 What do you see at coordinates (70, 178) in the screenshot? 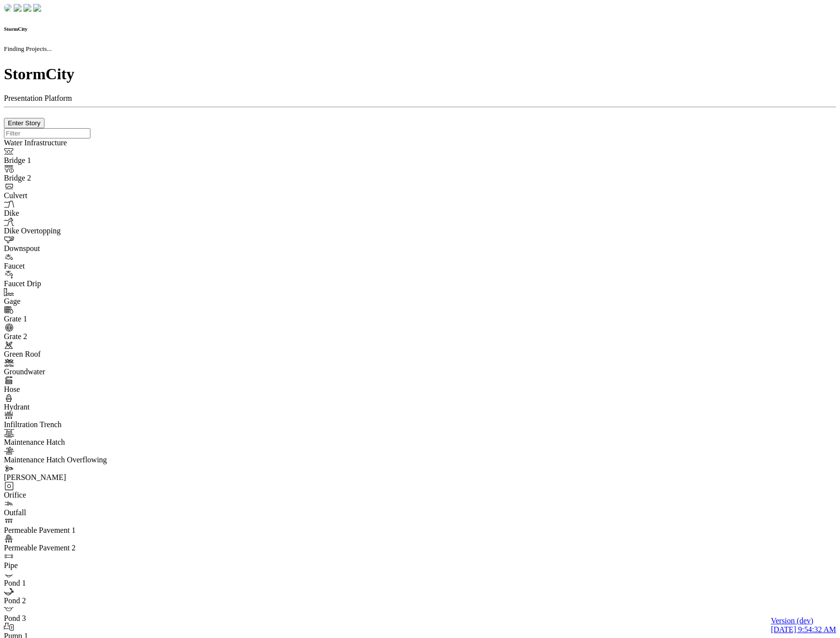
I see `div: Bridge 2` at bounding box center [70, 178].